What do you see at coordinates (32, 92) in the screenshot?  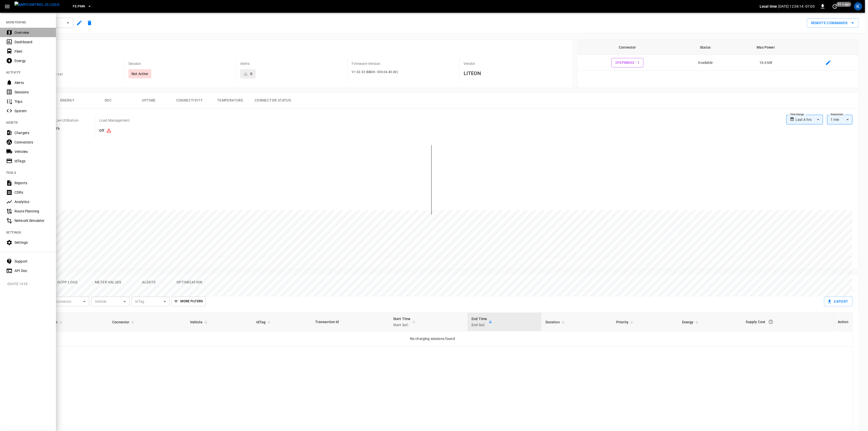 I see `div: Sessions` at bounding box center [32, 92].